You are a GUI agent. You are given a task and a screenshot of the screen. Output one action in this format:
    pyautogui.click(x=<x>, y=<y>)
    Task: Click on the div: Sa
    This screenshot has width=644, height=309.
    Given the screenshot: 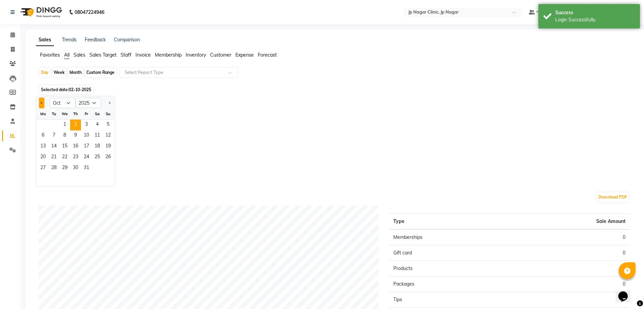 What is the action you would take?
    pyautogui.click(x=98, y=114)
    